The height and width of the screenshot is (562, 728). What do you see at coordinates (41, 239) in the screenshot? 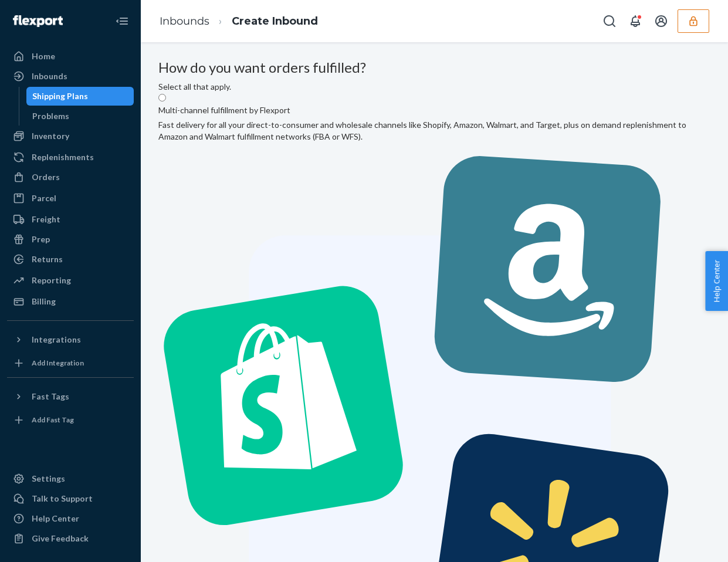
I see `div: Prep` at bounding box center [41, 239].